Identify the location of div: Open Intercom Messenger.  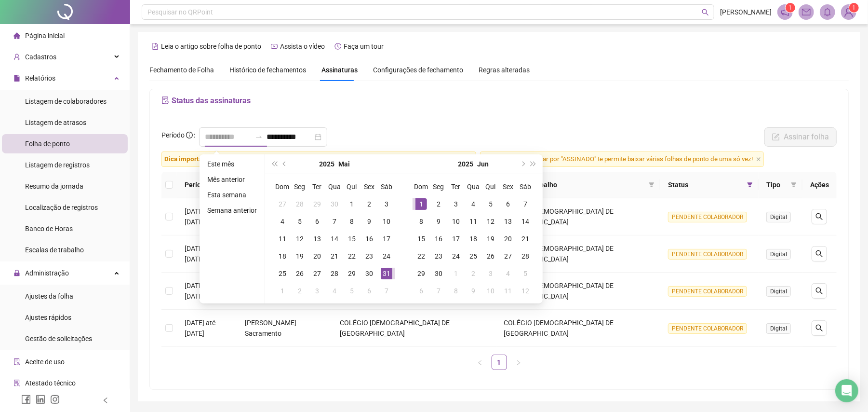
(846, 390).